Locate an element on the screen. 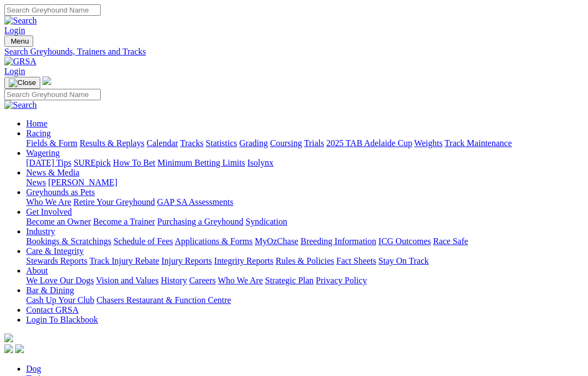  img: twitter.svg is located at coordinates (19, 349).